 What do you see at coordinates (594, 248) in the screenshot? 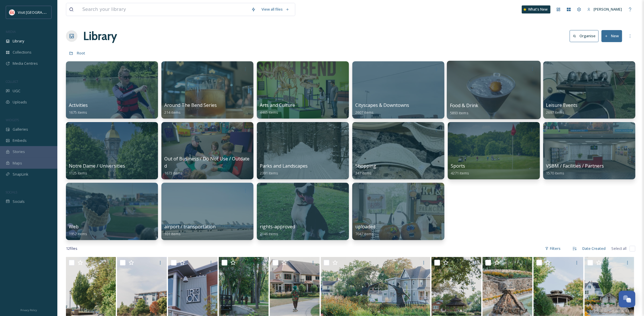
I see `div: Date Created` at bounding box center [594, 248].